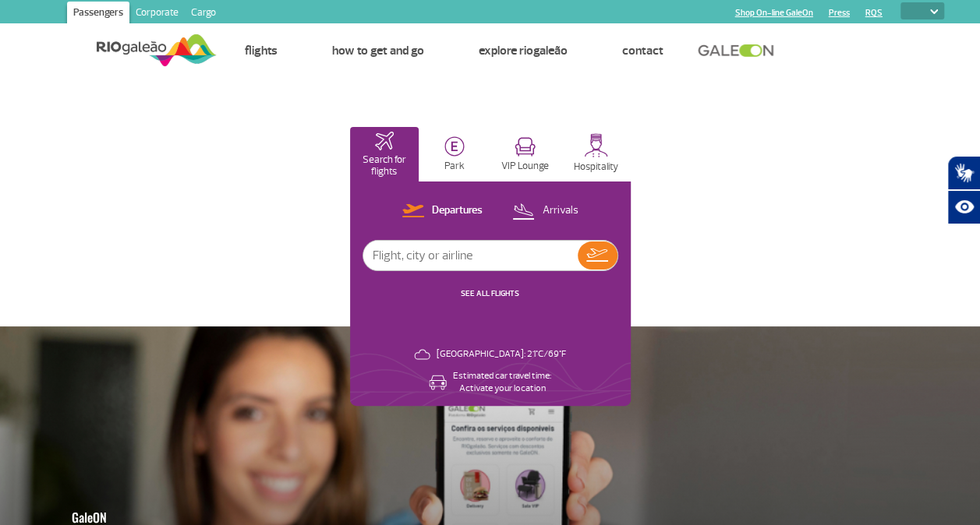 This screenshot has width=980, height=525. Describe the element at coordinates (596, 155) in the screenshot. I see `button: Hospitality` at that location.